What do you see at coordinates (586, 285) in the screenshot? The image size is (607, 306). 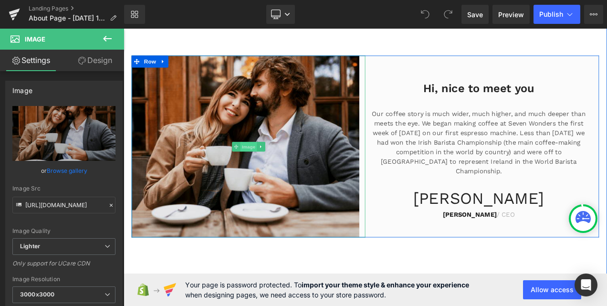 I see `div: Open Intercom Messenger` at bounding box center [586, 285].